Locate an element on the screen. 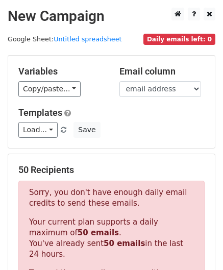 The width and height of the screenshot is (223, 270). small: Google Sheet: is located at coordinates (65, 39).